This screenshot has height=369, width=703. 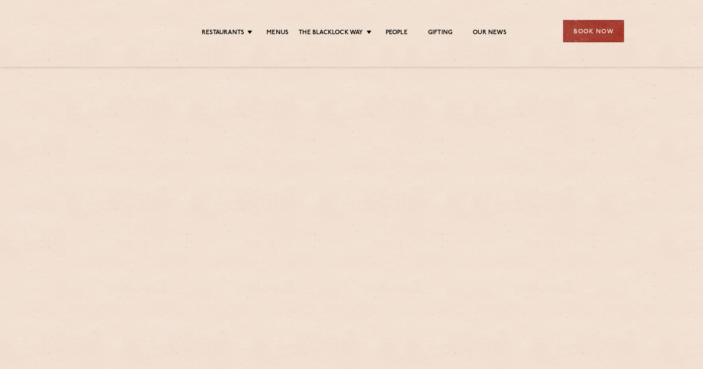 I want to click on a: Gifting, so click(x=440, y=33).